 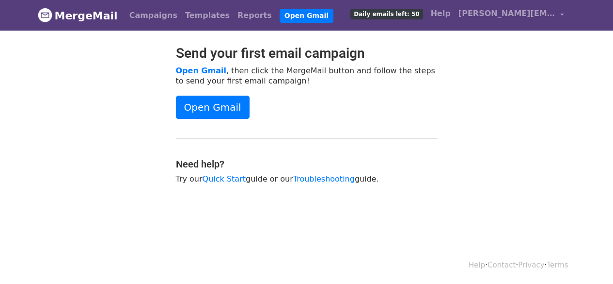 I want to click on a: Terms, so click(x=558, y=265).